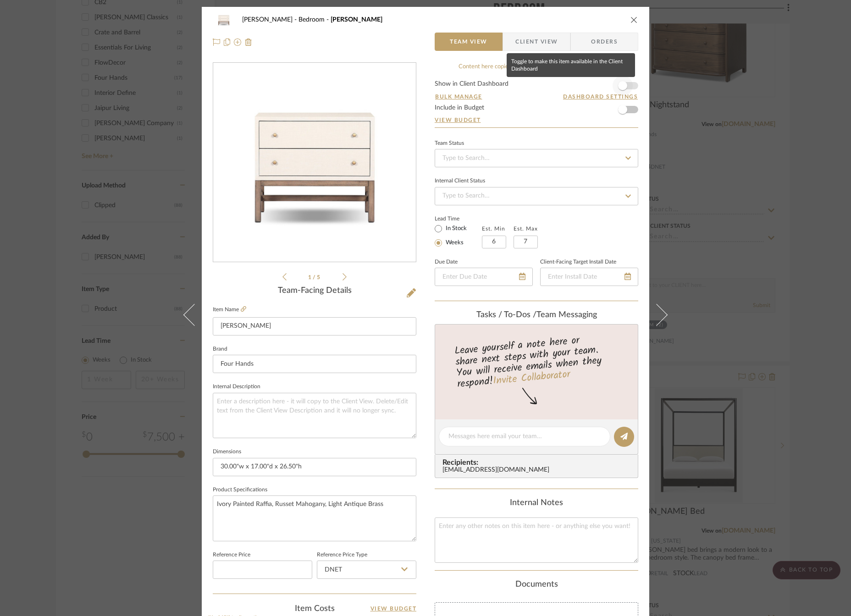  What do you see at coordinates (315, 326) in the screenshot?
I see `input: Enter Item Name` at bounding box center [315, 326].